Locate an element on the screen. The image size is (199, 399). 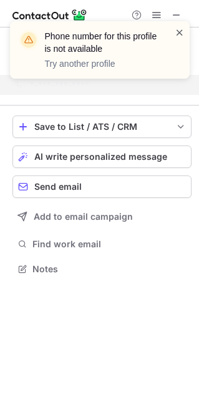
button: Send email is located at coordinates (102, 187).